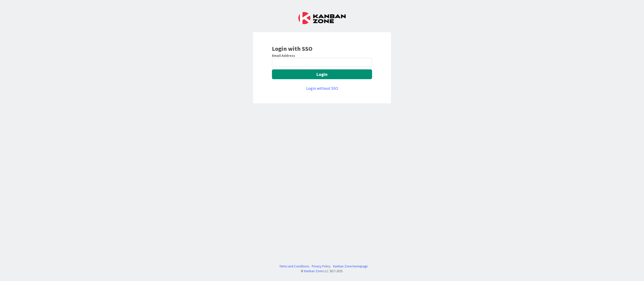 The width and height of the screenshot is (644, 281). Describe the element at coordinates (322, 271) in the screenshot. I see `div: © LLC 2017- 2025 .` at that location.